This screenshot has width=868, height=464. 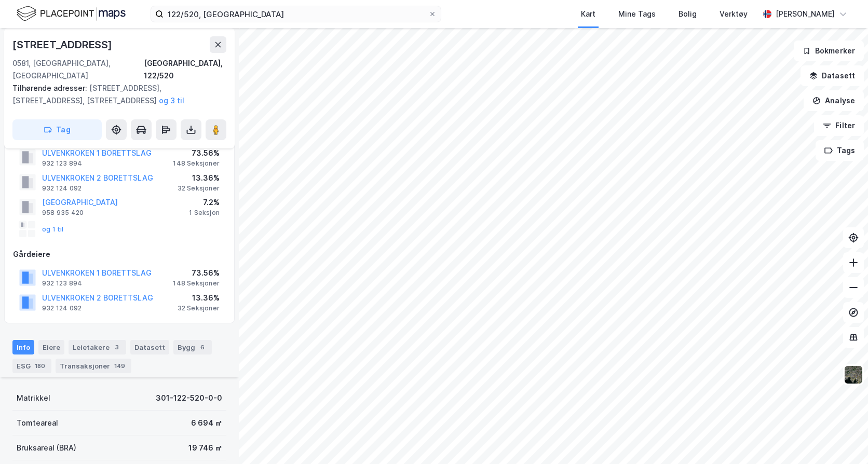 What do you see at coordinates (205, 448) in the screenshot?
I see `div: 19 746 ㎡` at bounding box center [205, 448].